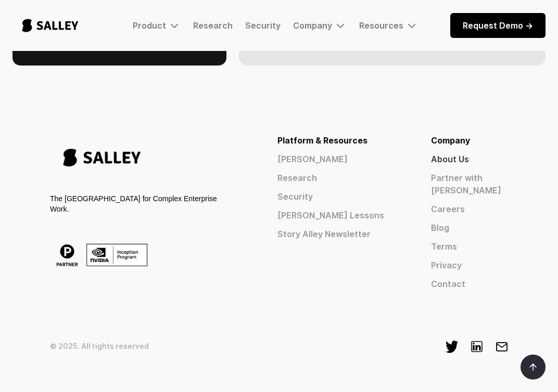 Image resolution: width=558 pixels, height=392 pixels. I want to click on a: Contact, so click(470, 284).